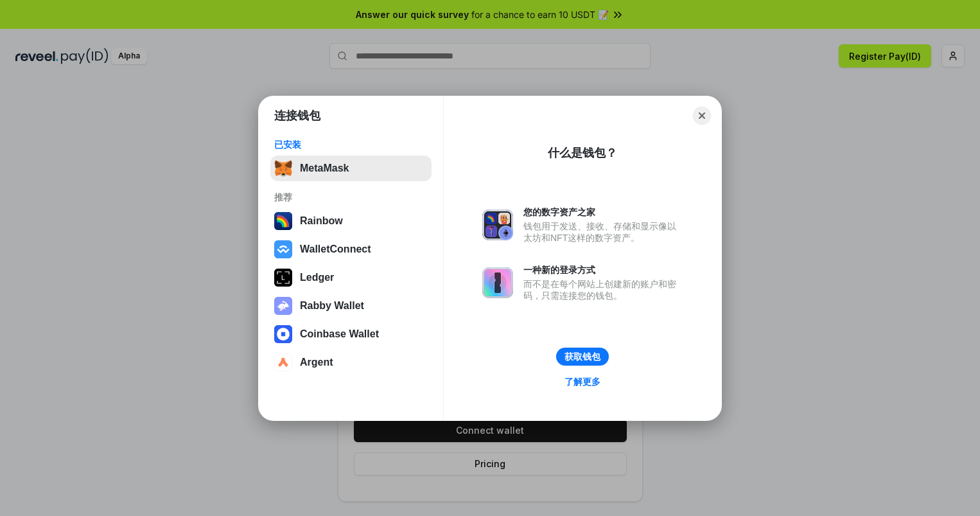 The image size is (980, 516). What do you see at coordinates (283, 168) in the screenshot?
I see `img: svg+xml,%3Csvg%20fill%3D%22none%22%20height%3D%2233%22%20viewBox%3D%220%200%2035%2033%22%20width%...` at bounding box center [283, 168].